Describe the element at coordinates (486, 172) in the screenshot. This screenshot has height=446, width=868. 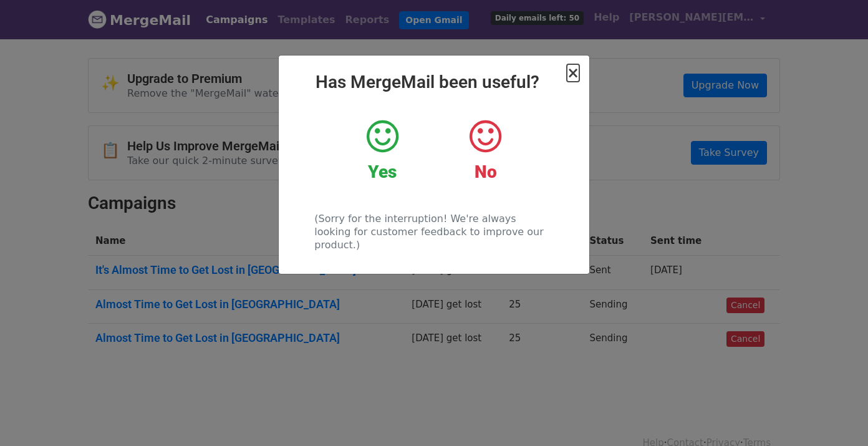
I see `strong: No` at that location.